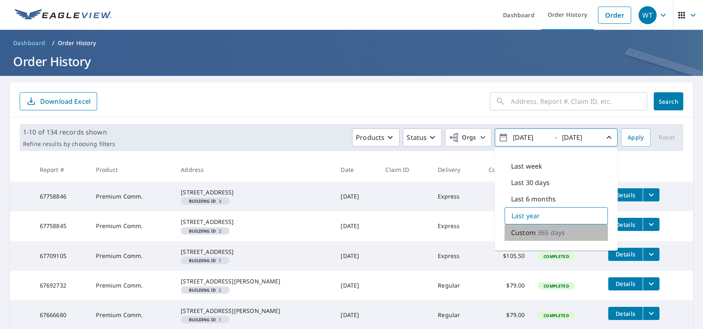 This screenshot has height=329, width=703. Describe the element at coordinates (61, 196) in the screenshot. I see `td: 67758846` at that location.